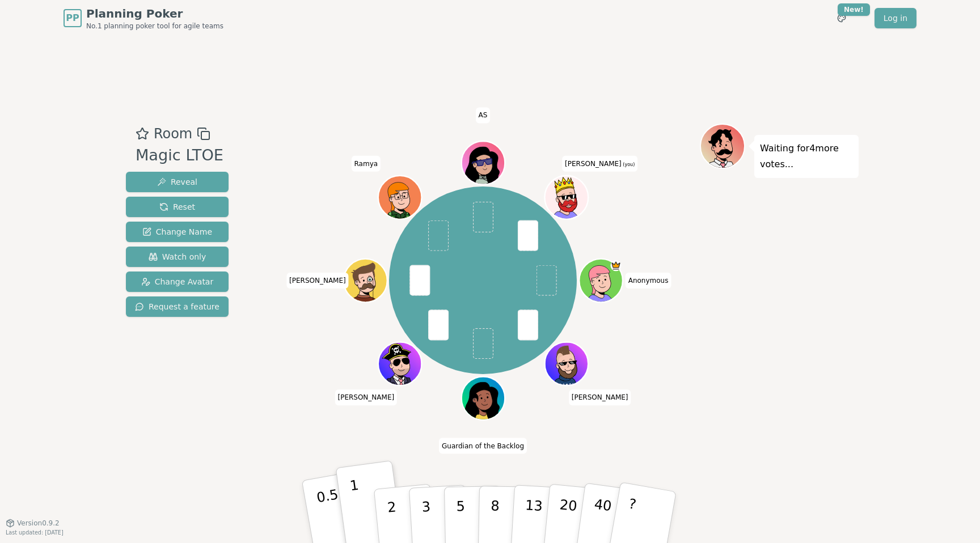 This screenshot has height=543, width=980. I want to click on span: Change Avatar, so click(178, 282).